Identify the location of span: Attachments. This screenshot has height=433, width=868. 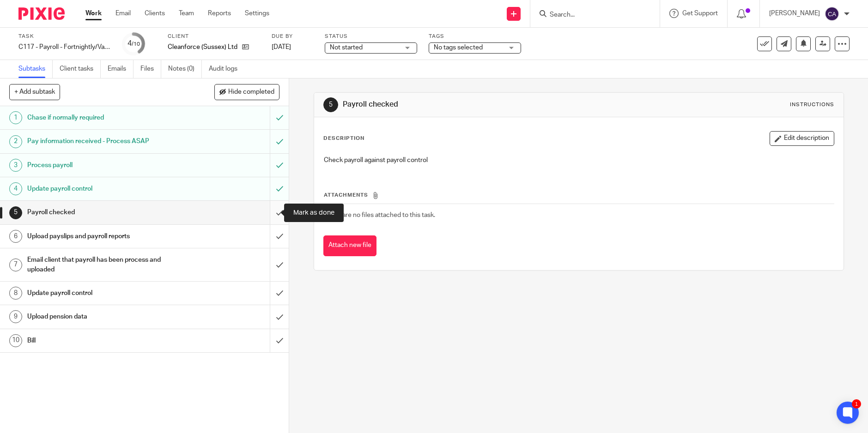
(346, 195).